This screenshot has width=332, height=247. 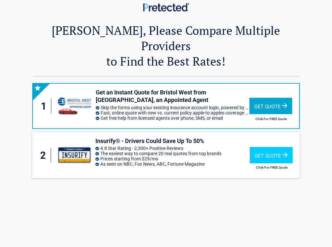 I want to click on img: insurify's logo, so click(x=74, y=155).